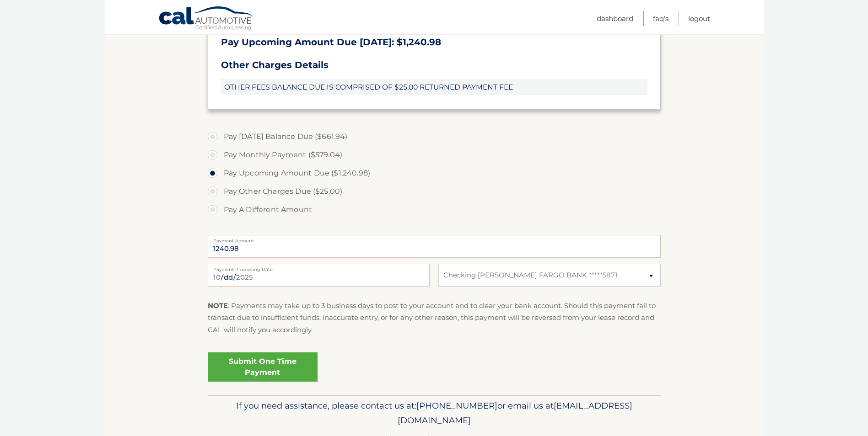 The height and width of the screenshot is (436, 868). What do you see at coordinates (434, 173) in the screenshot?
I see `label: Pay Upcoming Amount Due ($1,240.98)` at bounding box center [434, 173].